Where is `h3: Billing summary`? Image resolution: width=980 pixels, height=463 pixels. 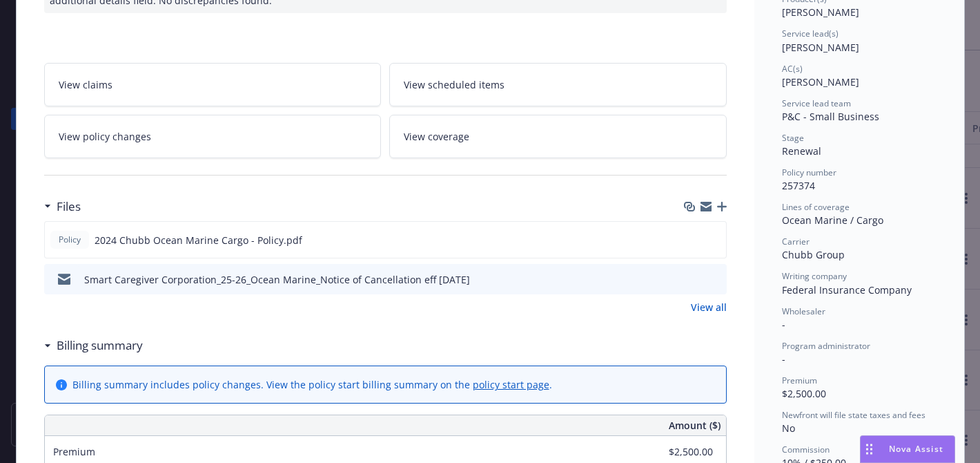 h3: Billing summary is located at coordinates (99, 346).